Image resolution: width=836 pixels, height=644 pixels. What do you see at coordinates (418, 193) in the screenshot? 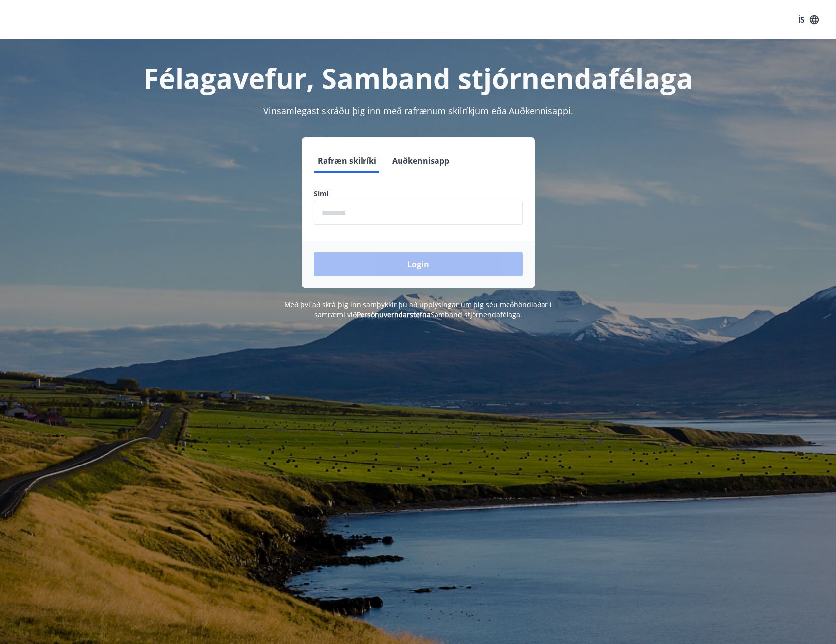
I see `label: Sími` at bounding box center [418, 193].